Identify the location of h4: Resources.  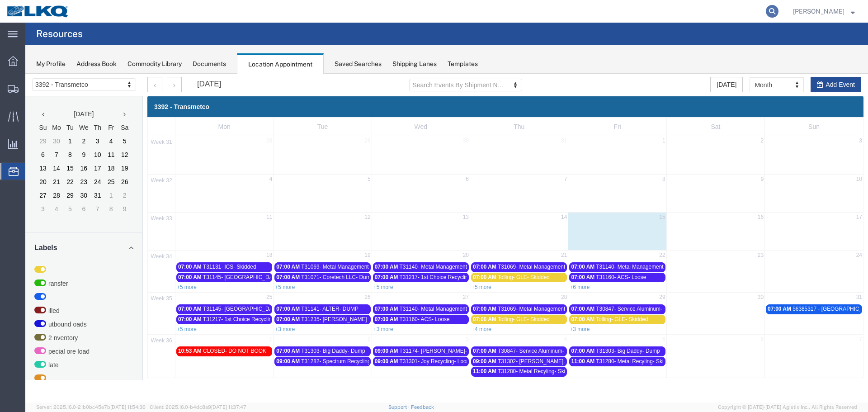
(59, 34).